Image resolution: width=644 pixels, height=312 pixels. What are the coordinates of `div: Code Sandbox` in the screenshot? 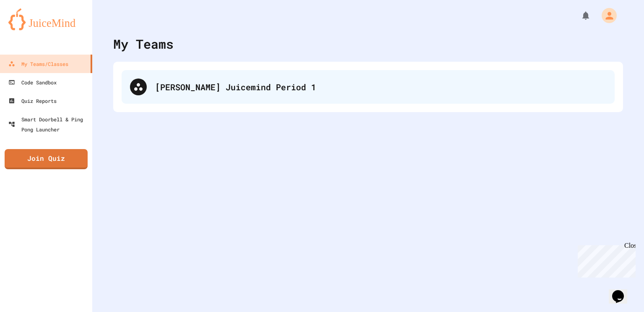 It's located at (32, 82).